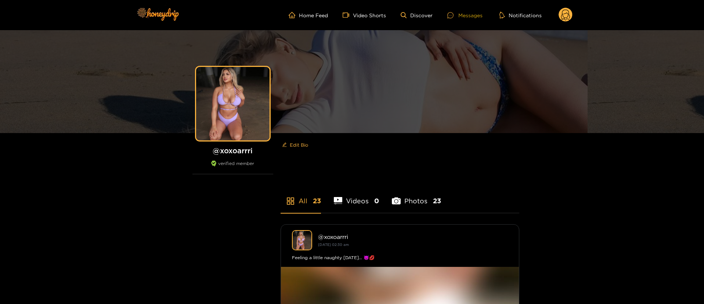  I want to click on img: xoxoarrri, so click(302, 240).